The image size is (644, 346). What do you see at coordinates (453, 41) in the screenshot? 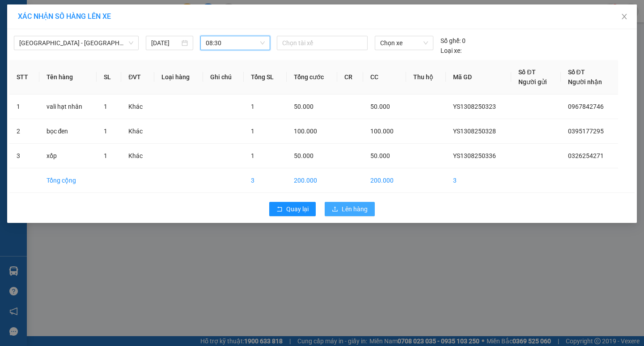
I see `div: 0` at bounding box center [453, 41].